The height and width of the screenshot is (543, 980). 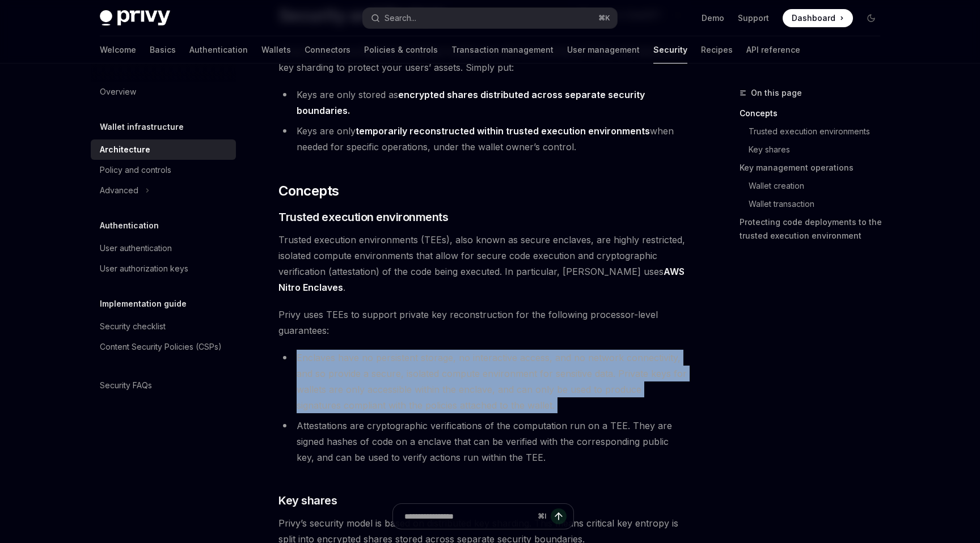 What do you see at coordinates (754, 18) in the screenshot?
I see `a: Support` at bounding box center [754, 18].